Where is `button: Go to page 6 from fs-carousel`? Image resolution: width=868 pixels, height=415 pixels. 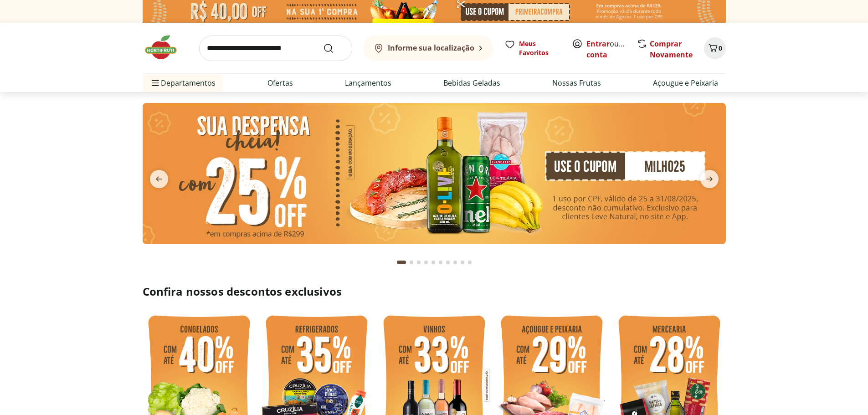 button: Go to page 6 from fs-carousel is located at coordinates (440, 263).